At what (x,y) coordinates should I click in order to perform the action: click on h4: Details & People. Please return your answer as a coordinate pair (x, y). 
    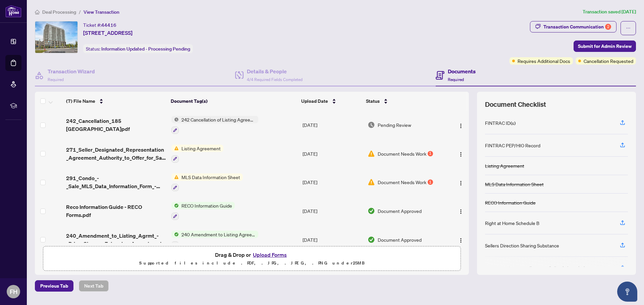
    Looking at the image, I should click on (275, 72).